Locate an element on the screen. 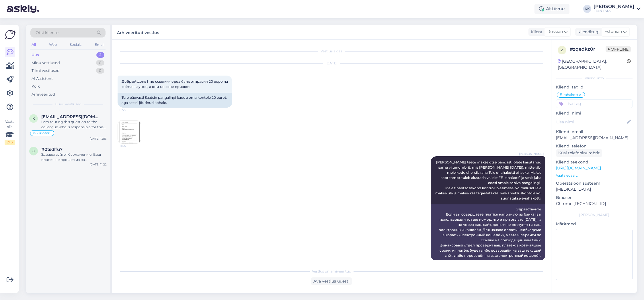 The height and width of the screenshot is (300, 644). div: Ava vestlus uuesti is located at coordinates (331, 281).